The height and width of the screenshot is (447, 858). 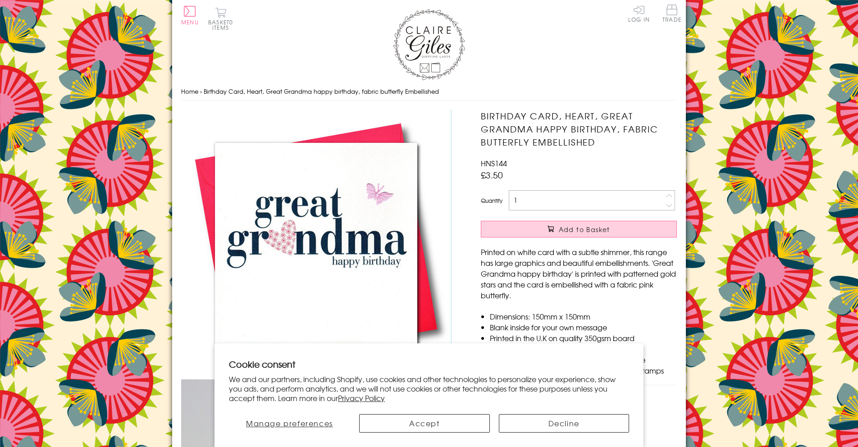 What do you see at coordinates (362, 398) in the screenshot?
I see `a: Privacy Policy` at bounding box center [362, 398].